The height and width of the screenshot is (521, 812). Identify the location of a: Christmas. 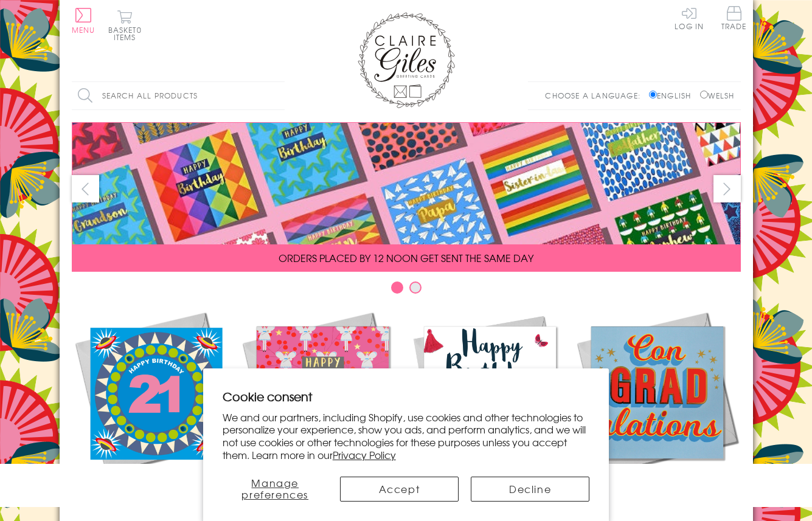
(322, 405).